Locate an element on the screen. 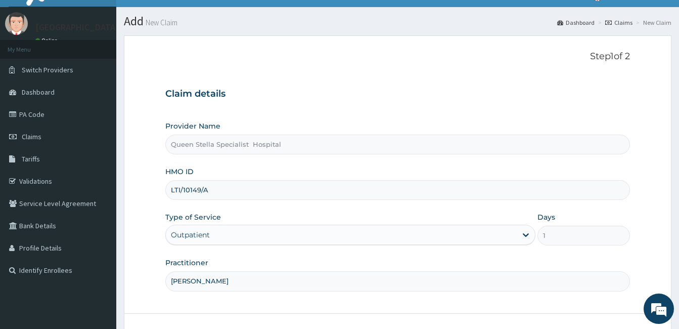 This screenshot has height=329, width=679. li: New Claim is located at coordinates (653, 22).